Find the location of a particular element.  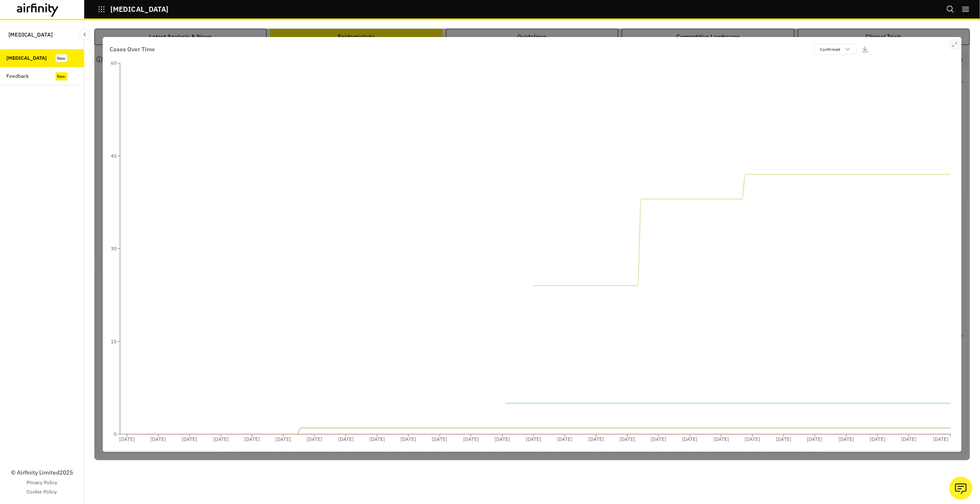

a: Cookie Policy is located at coordinates (42, 492).